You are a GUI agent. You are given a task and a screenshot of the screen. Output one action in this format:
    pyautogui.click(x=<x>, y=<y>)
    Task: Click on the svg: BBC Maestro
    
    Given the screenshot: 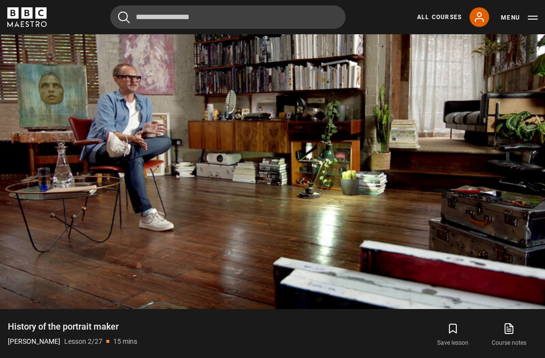 What is the action you would take?
    pyautogui.click(x=27, y=17)
    